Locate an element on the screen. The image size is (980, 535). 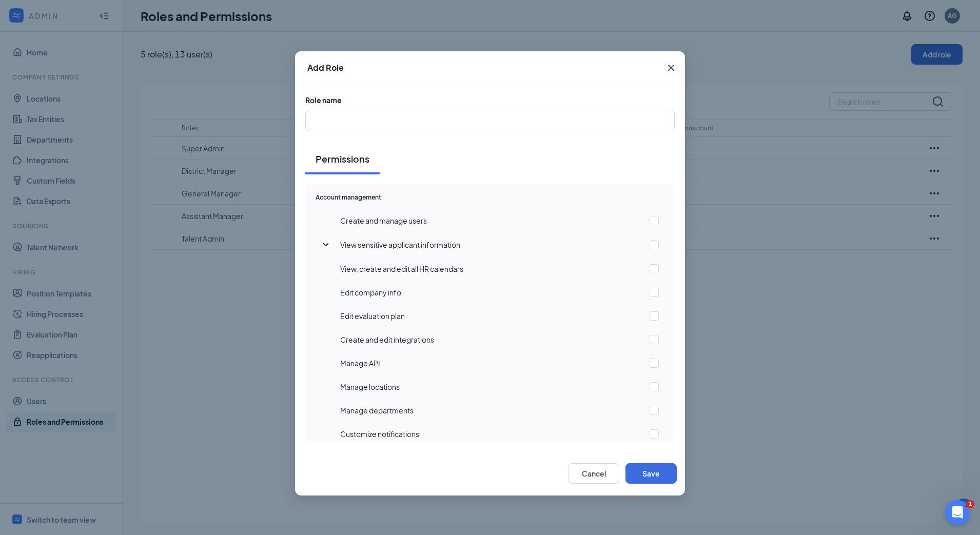
div: Permissions is located at coordinates (342, 158).